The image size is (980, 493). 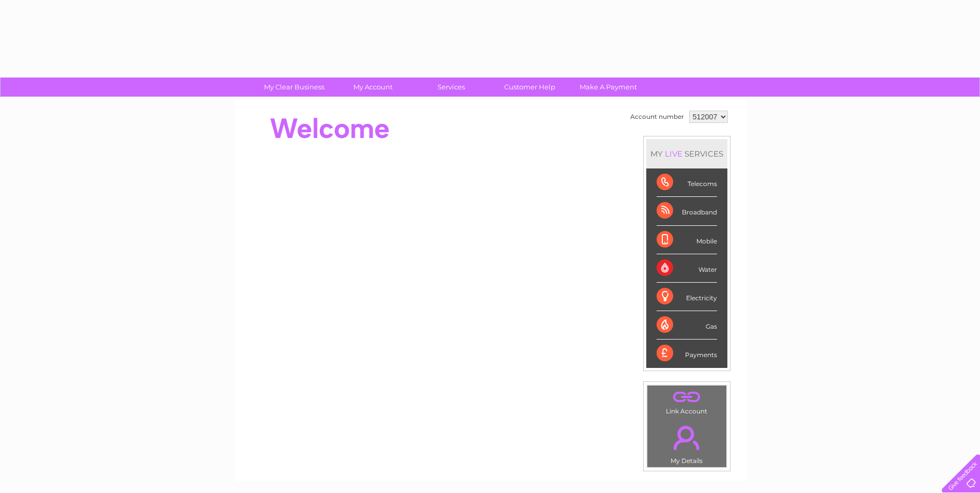 What do you see at coordinates (608, 87) in the screenshot?
I see `a: Make A Payment` at bounding box center [608, 87].